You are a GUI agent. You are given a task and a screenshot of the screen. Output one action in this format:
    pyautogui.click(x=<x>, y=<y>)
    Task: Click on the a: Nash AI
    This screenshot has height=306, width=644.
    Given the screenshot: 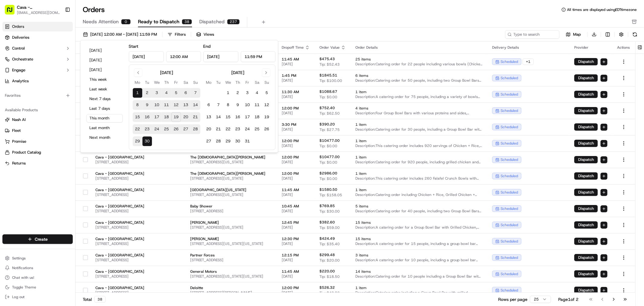 What is the action you would take?
    pyautogui.click(x=38, y=120)
    